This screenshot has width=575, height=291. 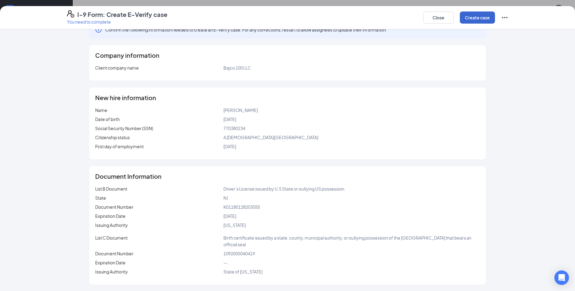 I want to click on span: Date of birth, so click(x=107, y=119).